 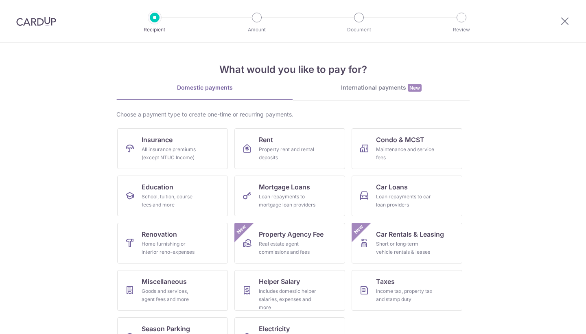 I want to click on div: Property rent and rental deposits, so click(x=288, y=153).